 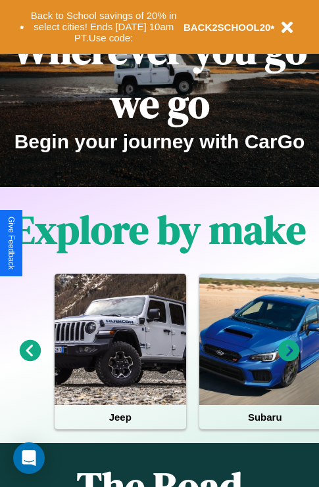 I want to click on b: BACK2SCHOOL20, so click(x=227, y=27).